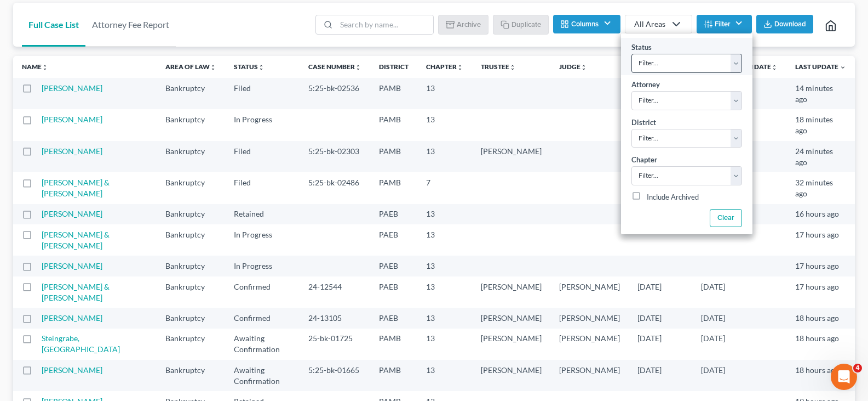 The height and width of the screenshot is (401, 868). I want to click on a: Case Numberunfold_more, so click(335, 66).